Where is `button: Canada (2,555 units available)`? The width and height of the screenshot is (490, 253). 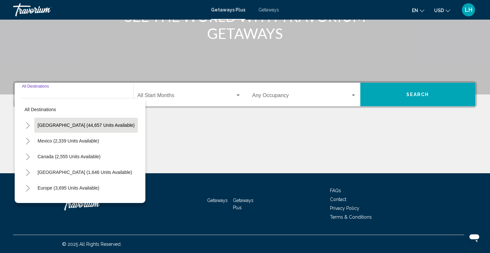
button: Canada (2,555 units available) is located at coordinates (69, 156).